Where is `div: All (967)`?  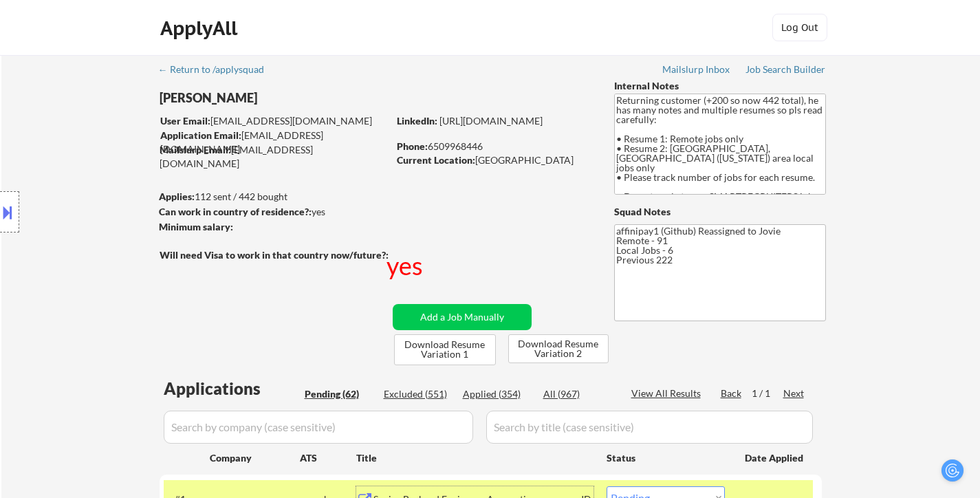
div: All (967) is located at coordinates (578, 394).